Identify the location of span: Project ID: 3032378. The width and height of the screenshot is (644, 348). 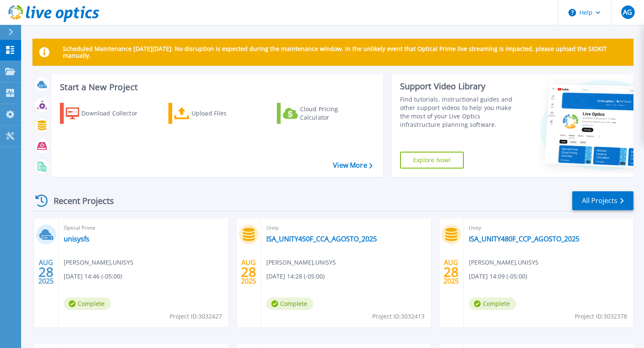
(601, 316).